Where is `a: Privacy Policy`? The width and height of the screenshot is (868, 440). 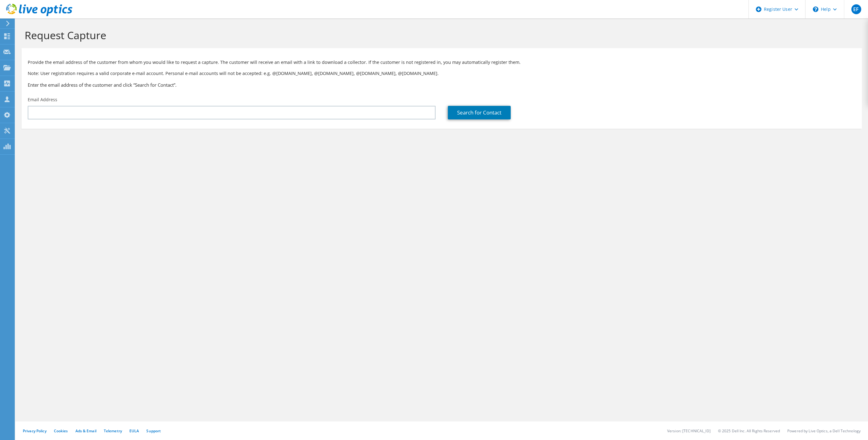
a: Privacy Policy is located at coordinates (35, 430).